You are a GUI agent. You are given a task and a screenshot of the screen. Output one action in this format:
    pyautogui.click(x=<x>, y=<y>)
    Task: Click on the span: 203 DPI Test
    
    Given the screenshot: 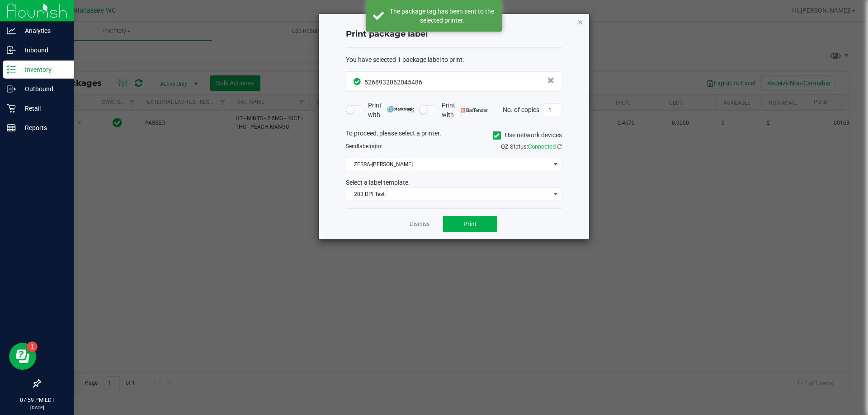 What is the action you would take?
    pyautogui.click(x=448, y=194)
    